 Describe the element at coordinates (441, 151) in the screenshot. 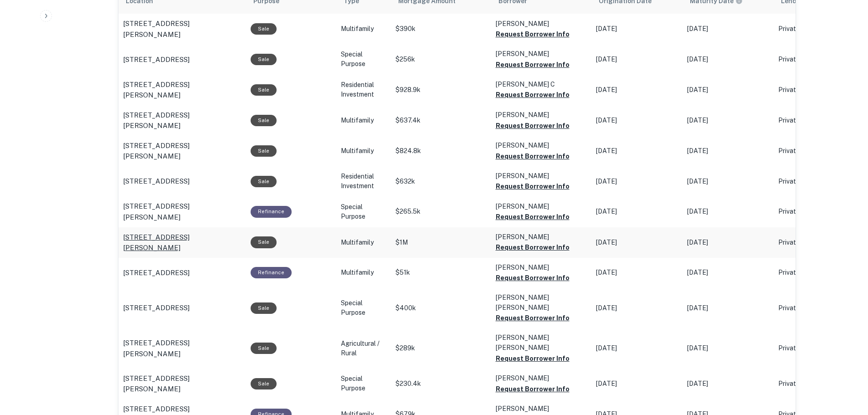

I see `p: $824.8k` at that location.